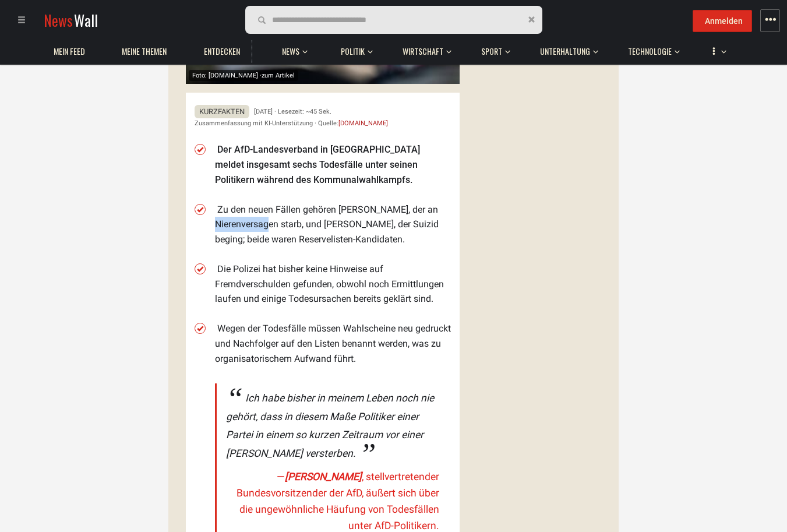 The height and width of the screenshot is (532, 787). I want to click on button: Wirtschaft, so click(424, 49).